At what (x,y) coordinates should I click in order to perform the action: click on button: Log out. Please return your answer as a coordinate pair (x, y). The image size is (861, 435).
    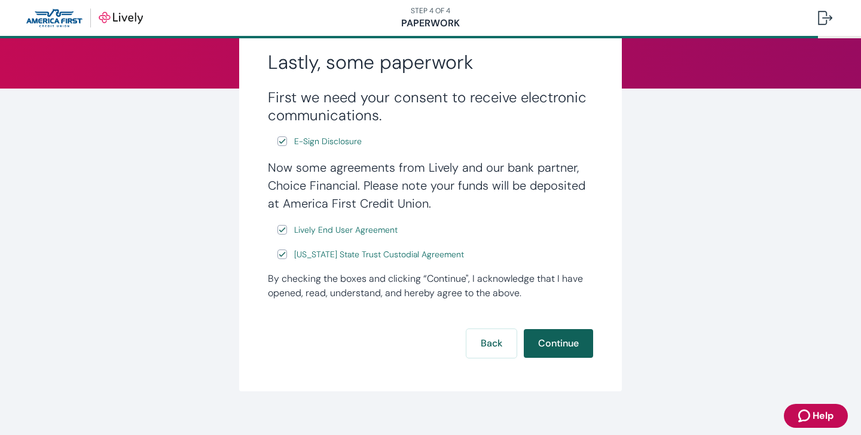
    Looking at the image, I should click on (825, 18).